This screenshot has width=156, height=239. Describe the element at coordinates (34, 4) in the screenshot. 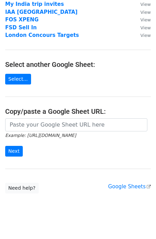

I see `strong: My India trip invites` at that location.